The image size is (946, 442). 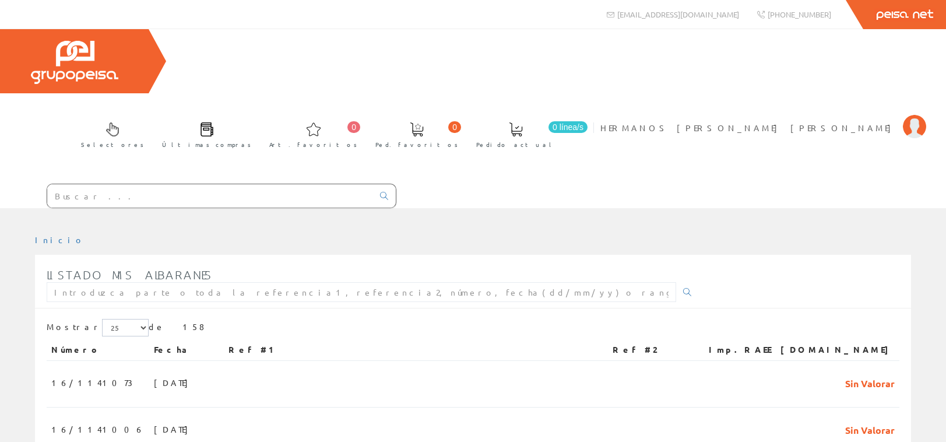 What do you see at coordinates (648, 350) in the screenshot?
I see `th: Ref #2` at bounding box center [648, 350].